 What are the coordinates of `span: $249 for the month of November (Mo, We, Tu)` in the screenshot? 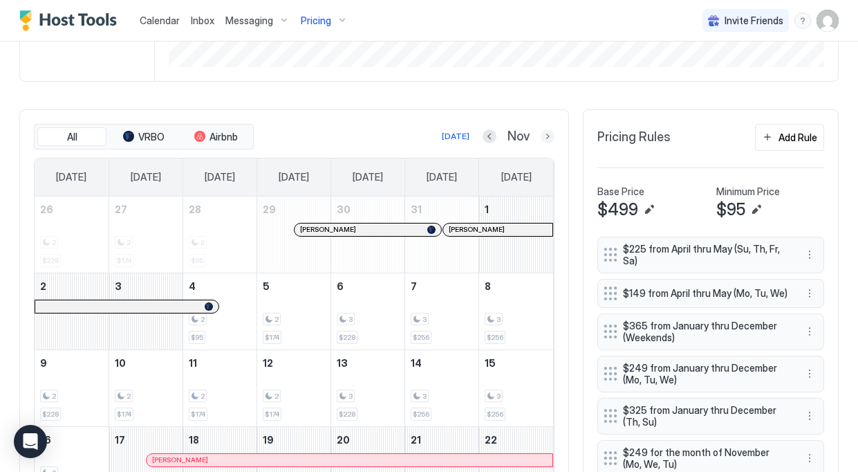 It's located at (706, 458).